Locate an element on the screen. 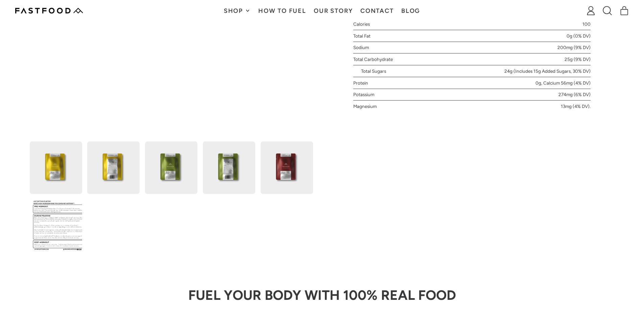 The width and height of the screenshot is (644, 311). img: Galacto-Gummies™️ - Fastfood mango passionfruit flavor is located at coordinates (56, 167).